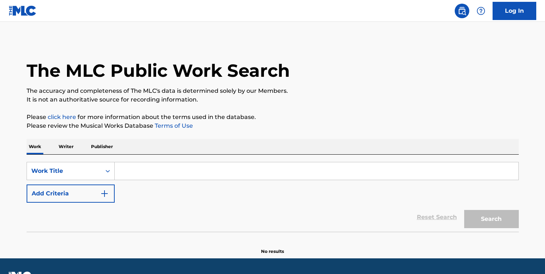 The height and width of the screenshot is (274, 545). Describe the element at coordinates (173, 126) in the screenshot. I see `a: Terms of Use` at that location.